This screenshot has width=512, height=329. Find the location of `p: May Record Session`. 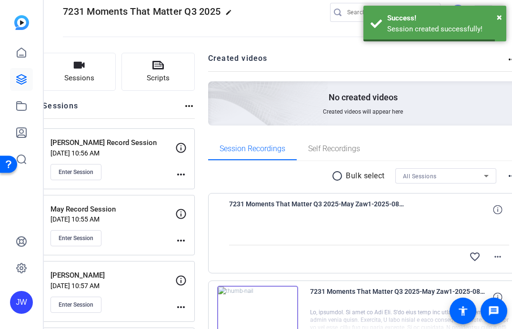

p: May Record Session is located at coordinates (116, 210).